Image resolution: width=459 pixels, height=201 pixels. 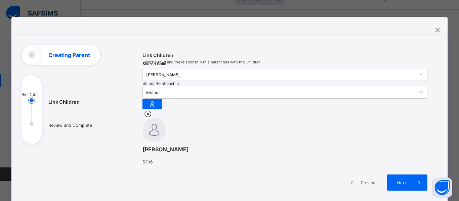 I want to click on span: Link Children, so click(x=285, y=55).